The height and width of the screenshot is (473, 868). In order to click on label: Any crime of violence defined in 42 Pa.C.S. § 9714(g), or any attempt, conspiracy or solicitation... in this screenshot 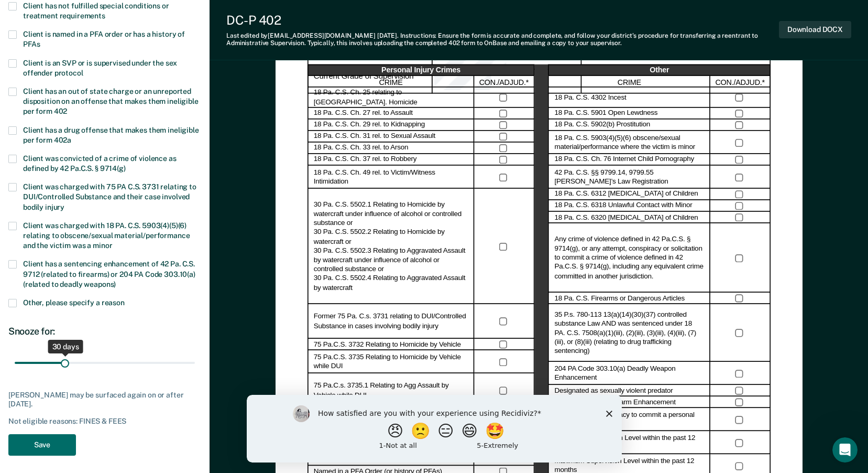, I will do `click(630, 258)`.